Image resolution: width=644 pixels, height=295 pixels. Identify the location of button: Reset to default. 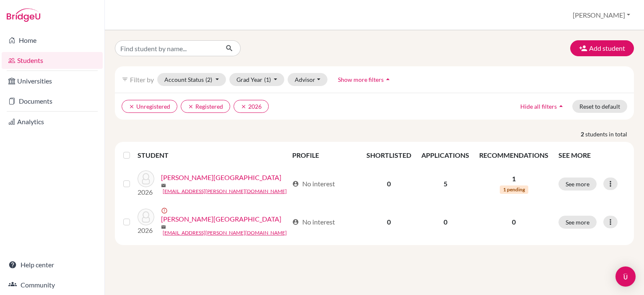
(599, 106).